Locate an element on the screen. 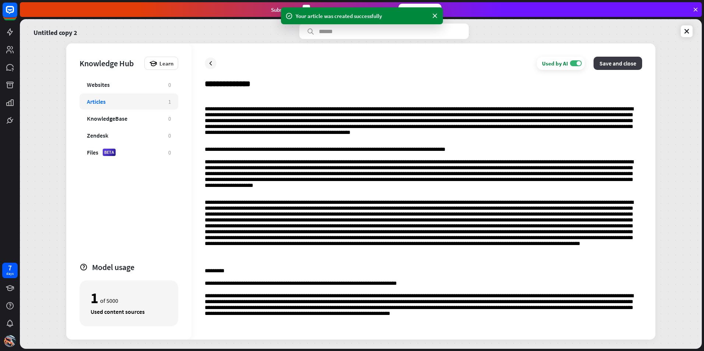  div: 3 is located at coordinates (306, 10).